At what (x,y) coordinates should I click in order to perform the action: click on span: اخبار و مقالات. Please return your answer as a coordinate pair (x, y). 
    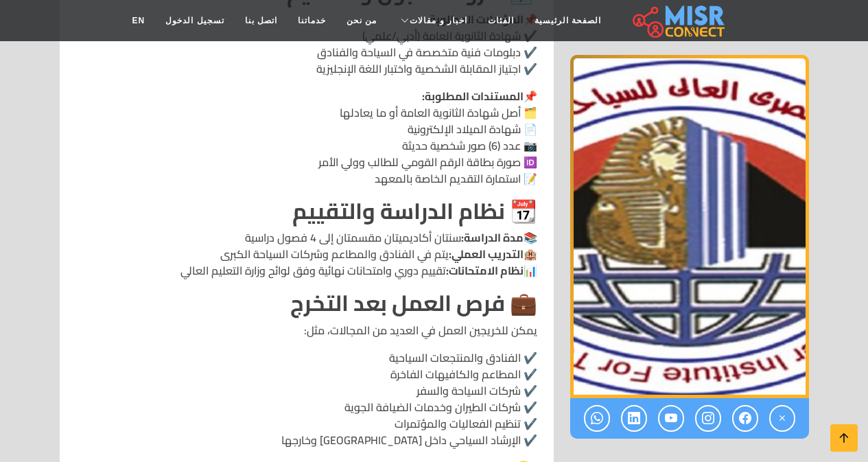
    Looking at the image, I should click on (438, 21).